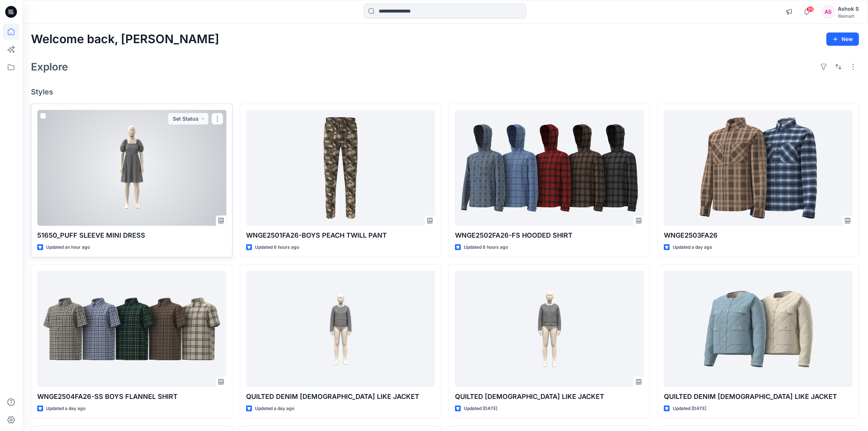 Image resolution: width=868 pixels, height=431 pixels. What do you see at coordinates (341, 235) in the screenshot?
I see `p: WNGE2501FA26-BOYS PEACH TWILL PANT` at bounding box center [341, 235].